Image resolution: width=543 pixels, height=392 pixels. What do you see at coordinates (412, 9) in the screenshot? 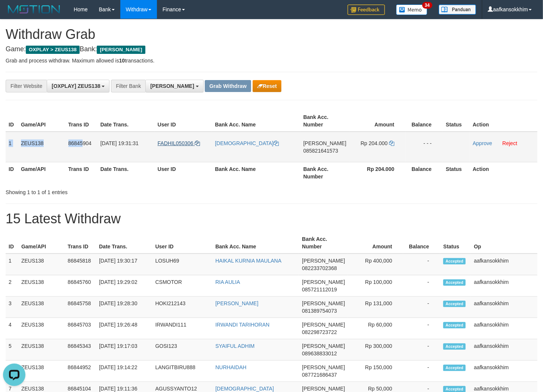
I see `img: Button%20Memo.svg` at bounding box center [412, 9].